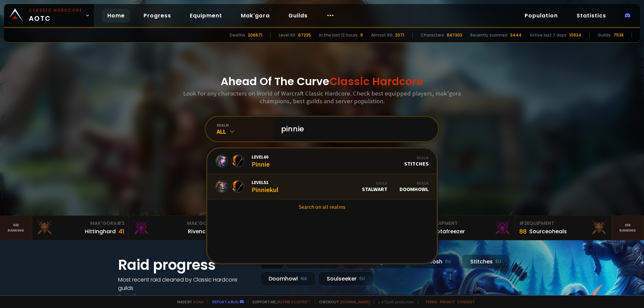 The width and height of the screenshot is (644, 308). Describe the element at coordinates (354, 129) in the screenshot. I see `input: Search a character...` at that location.